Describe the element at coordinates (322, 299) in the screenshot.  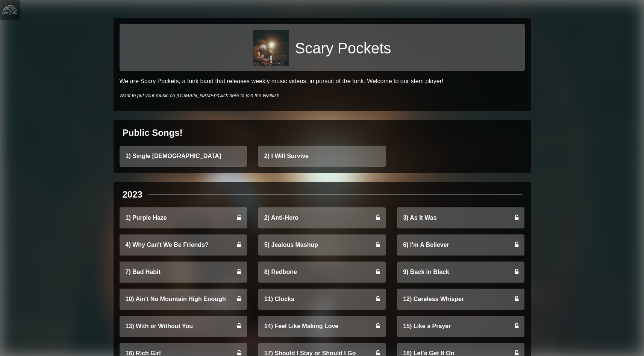
I see `a: 11) Clocks` at that location.